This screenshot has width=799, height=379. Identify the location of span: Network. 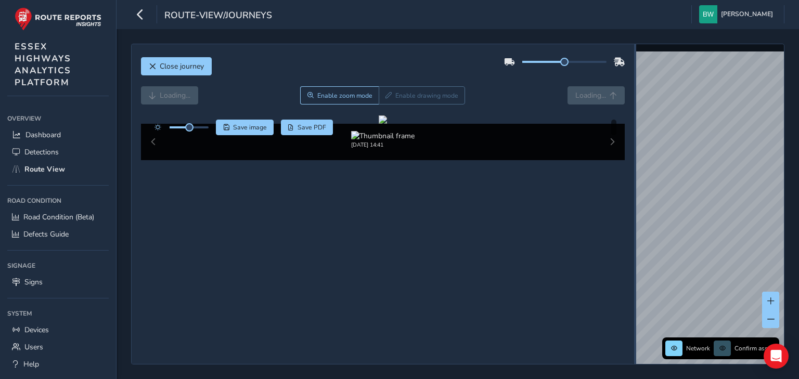
(698, 349).